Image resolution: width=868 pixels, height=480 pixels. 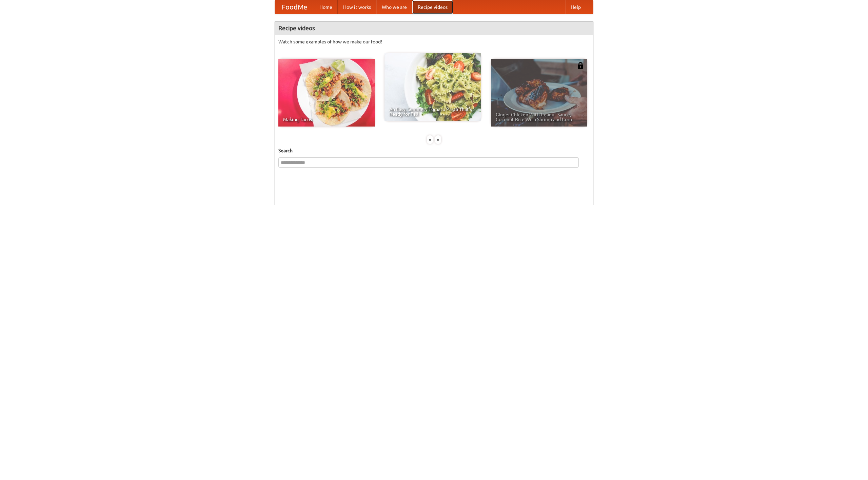 What do you see at coordinates (295, 7) in the screenshot?
I see `a: FoodMe` at bounding box center [295, 7].